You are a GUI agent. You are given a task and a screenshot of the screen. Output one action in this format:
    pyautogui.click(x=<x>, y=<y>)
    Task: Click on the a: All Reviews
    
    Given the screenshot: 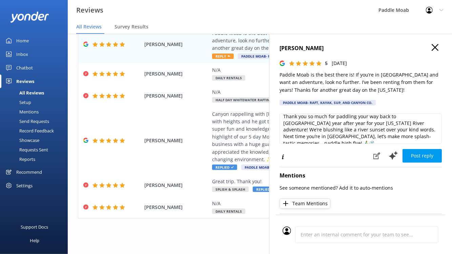 What is the action you would take?
    pyautogui.click(x=36, y=93)
    